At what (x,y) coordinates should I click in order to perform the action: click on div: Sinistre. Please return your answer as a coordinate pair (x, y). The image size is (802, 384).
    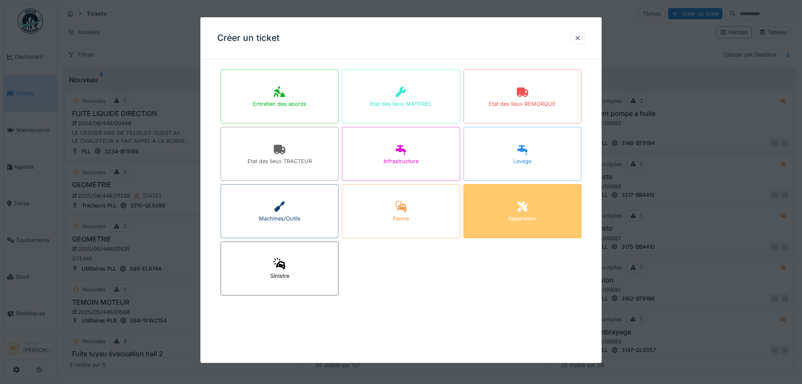
    Looking at the image, I should click on (280, 275).